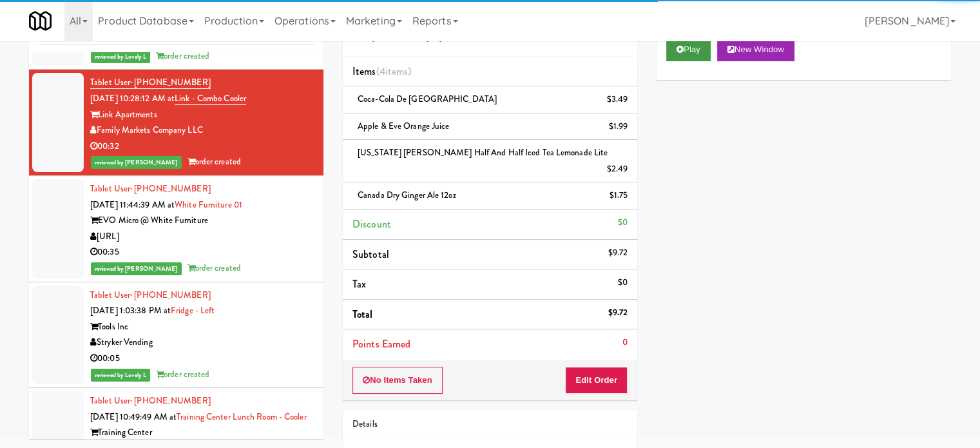 The image size is (980, 448). I want to click on button: No Items Taken, so click(397, 381).